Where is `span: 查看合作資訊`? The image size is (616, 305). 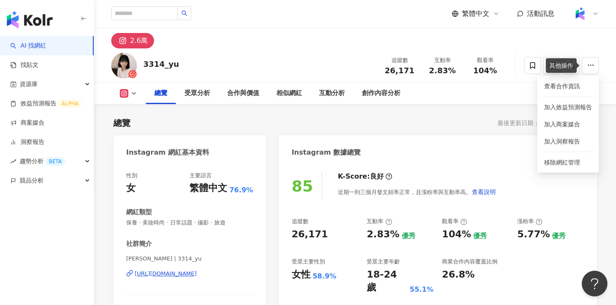
span: 查看合作資訊 is located at coordinates (568, 86).